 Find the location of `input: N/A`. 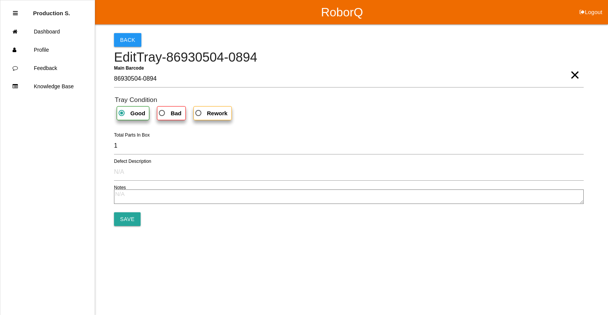

input: N/A is located at coordinates (349, 172).